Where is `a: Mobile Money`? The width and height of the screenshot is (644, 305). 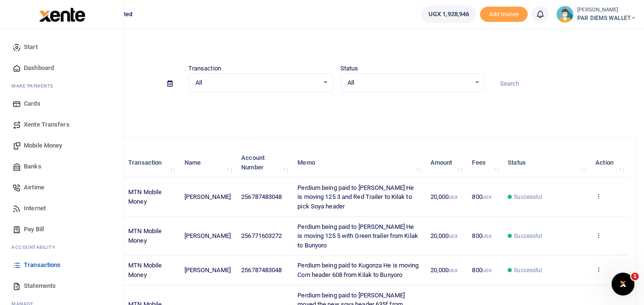
a: Mobile Money is located at coordinates (61, 146).